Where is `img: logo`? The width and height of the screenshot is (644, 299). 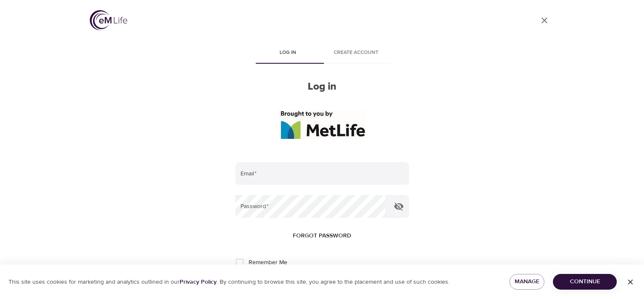
img: logo is located at coordinates (109, 20).